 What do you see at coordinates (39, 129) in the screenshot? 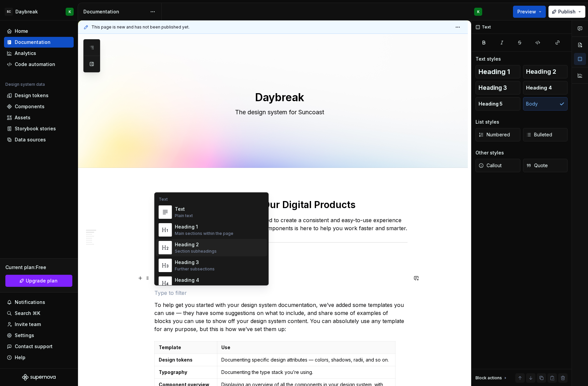
I see `a: Storybook stories` at bounding box center [39, 129].